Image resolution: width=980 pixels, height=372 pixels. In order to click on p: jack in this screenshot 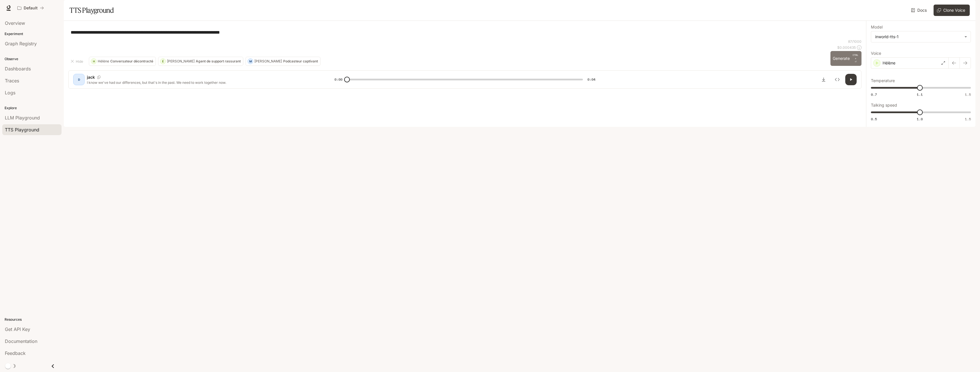, I will do `click(91, 78)`.